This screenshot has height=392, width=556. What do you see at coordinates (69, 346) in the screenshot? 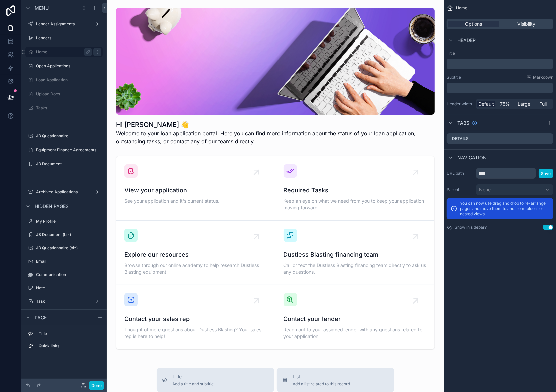
I see `label: Quick links` at bounding box center [69, 346].